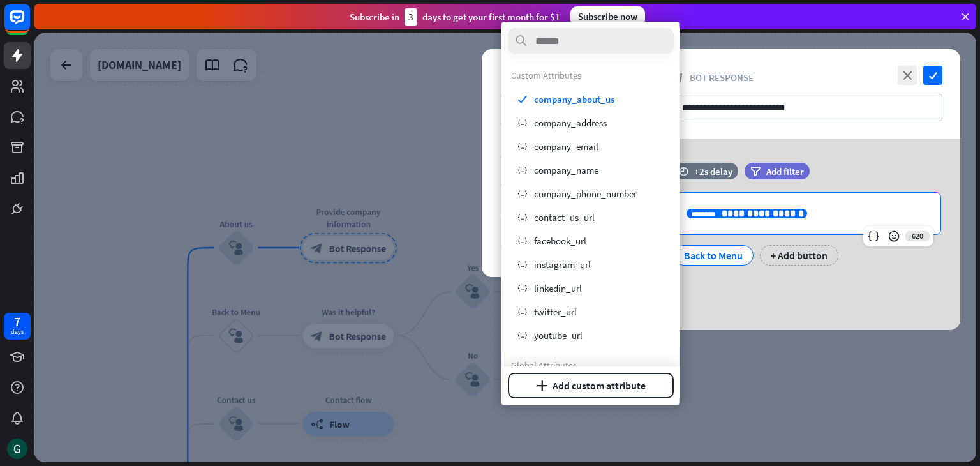 Image resolution: width=980 pixels, height=466 pixels. What do you see at coordinates (607, 16) in the screenshot?
I see `div: Subscribe now` at bounding box center [607, 16].